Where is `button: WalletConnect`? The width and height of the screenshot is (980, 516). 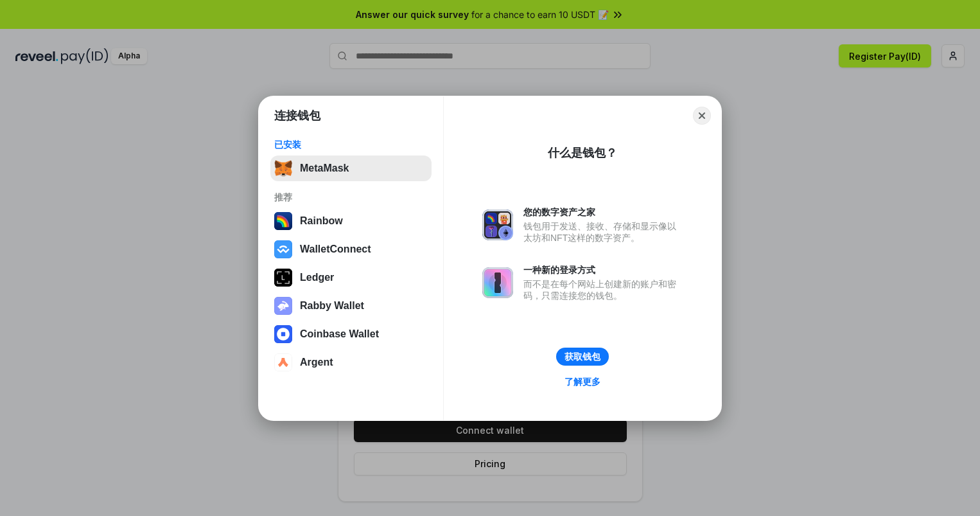
button: WalletConnect is located at coordinates (351, 249).